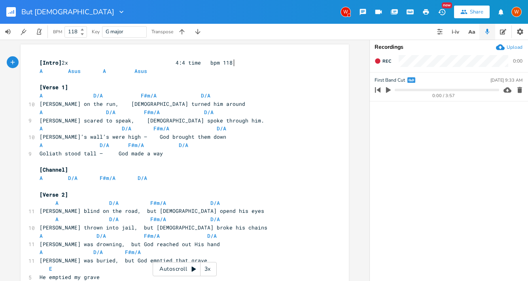 The image size is (528, 281). I want to click on div: Transpose, so click(162, 32).